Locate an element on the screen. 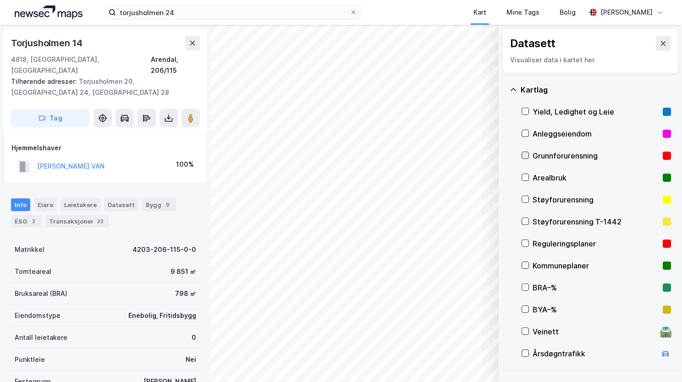 The width and height of the screenshot is (682, 382). img: logo.a4113a55bc3d86da70a041830d287a7e.svg is located at coordinates (49, 12).